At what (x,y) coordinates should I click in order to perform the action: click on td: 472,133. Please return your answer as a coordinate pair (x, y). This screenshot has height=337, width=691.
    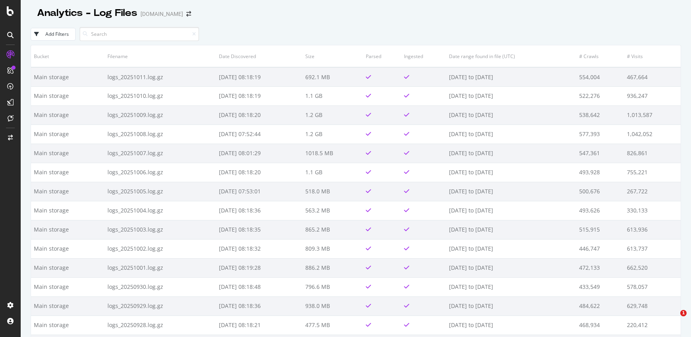
    Looking at the image, I should click on (600, 268).